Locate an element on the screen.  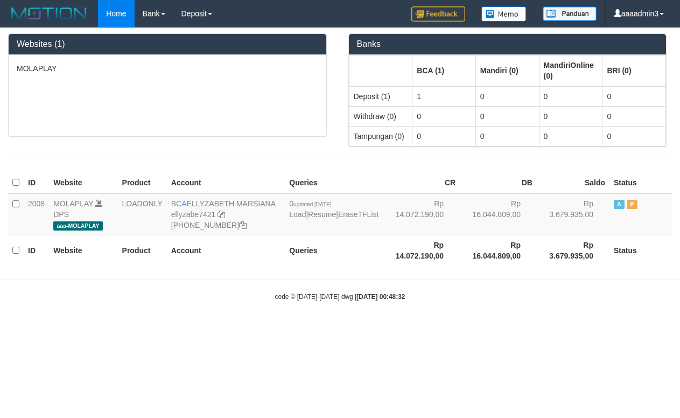
a: Copy 5495537878 to clipboard is located at coordinates (243, 225).